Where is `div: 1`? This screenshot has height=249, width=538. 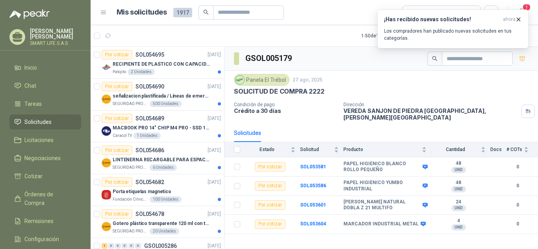 div: 1 is located at coordinates (104, 246).